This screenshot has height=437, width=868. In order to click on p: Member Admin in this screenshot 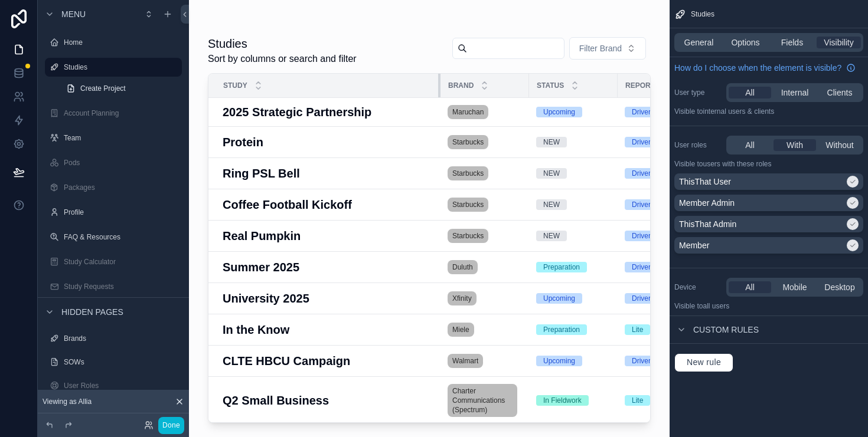, I will do `click(706, 203)`.